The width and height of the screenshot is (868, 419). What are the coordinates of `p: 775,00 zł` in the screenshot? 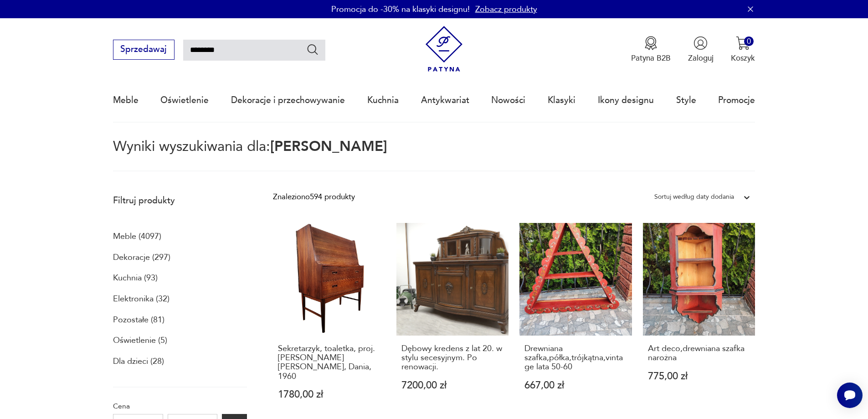 It's located at (699, 376).